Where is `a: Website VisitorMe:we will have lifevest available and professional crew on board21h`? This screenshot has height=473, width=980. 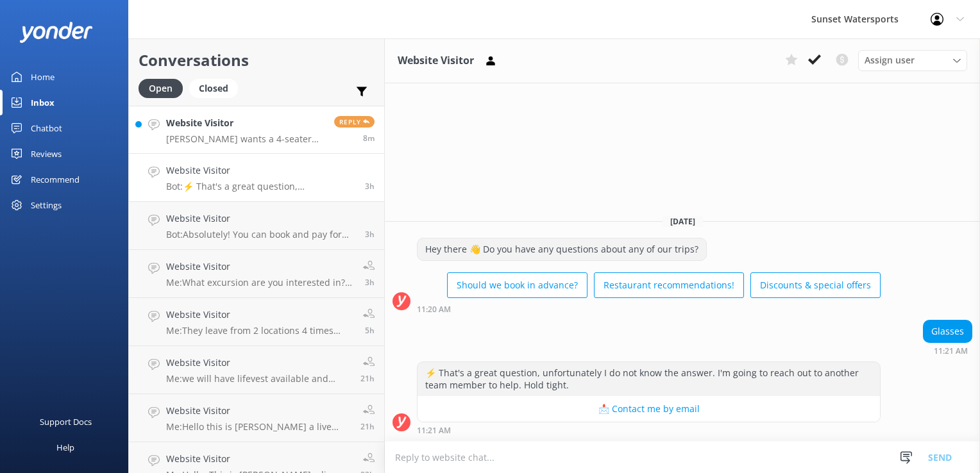 a: Website VisitorMe:we will have lifevest available and professional crew on board21h is located at coordinates (257, 370).